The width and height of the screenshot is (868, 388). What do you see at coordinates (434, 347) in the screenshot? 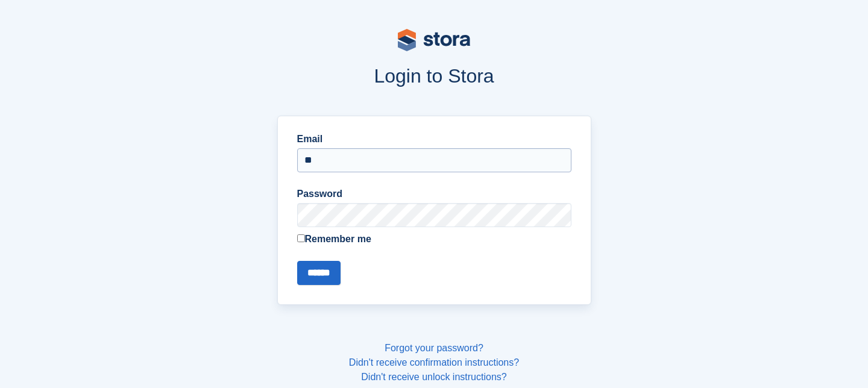
I see `a: Forgot your password?` at bounding box center [434, 347].